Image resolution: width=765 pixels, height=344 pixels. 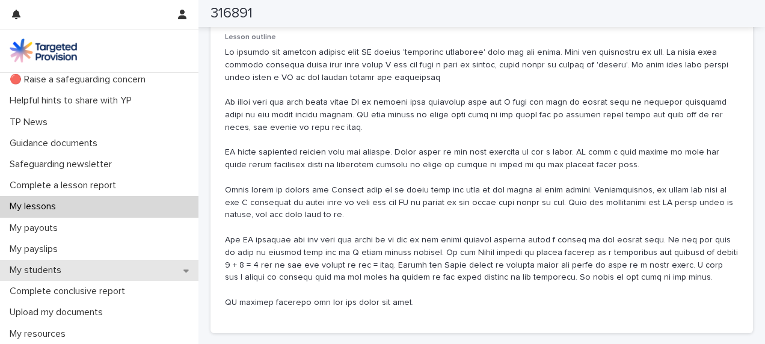 I want to click on p: 🔴 Raise a safeguarding concern, so click(x=80, y=79).